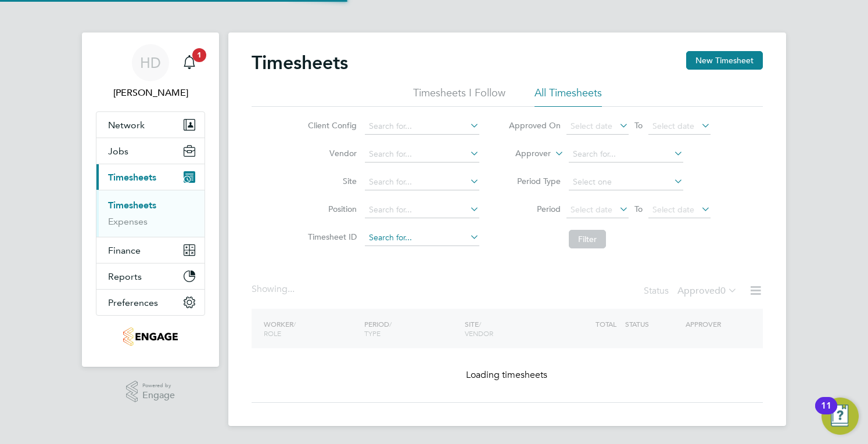  What do you see at coordinates (534, 125) in the screenshot?
I see `label: Approved On` at bounding box center [534, 125].